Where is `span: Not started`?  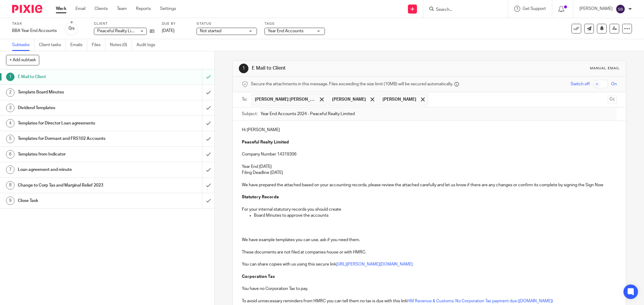 span: Not started is located at coordinates (211, 31).